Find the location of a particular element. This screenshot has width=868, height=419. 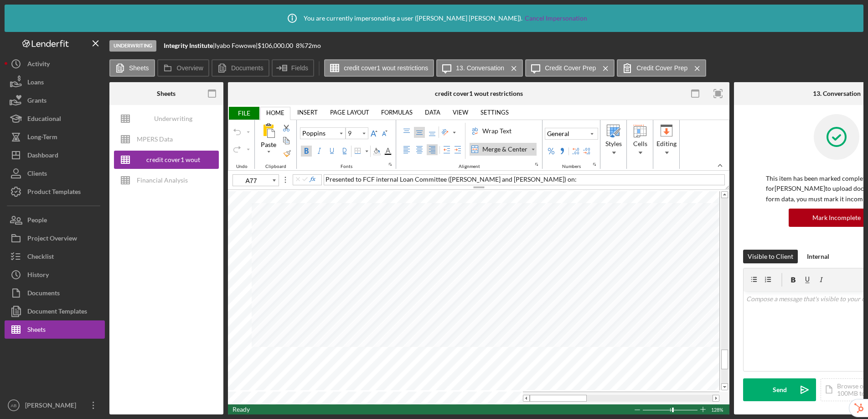

button: Insert Function is located at coordinates (312, 179).